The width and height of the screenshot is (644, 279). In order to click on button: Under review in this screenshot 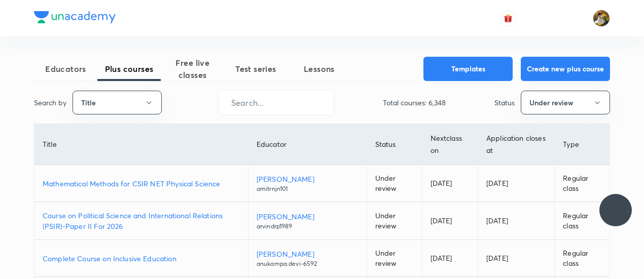, I will do `click(565, 102)`.